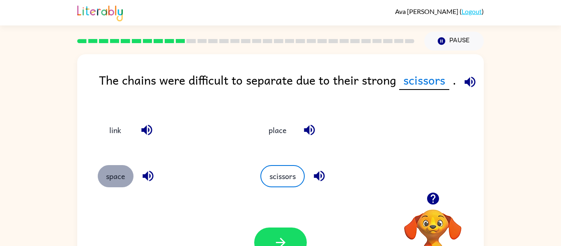 Image resolution: width=561 pixels, height=246 pixels. Describe the element at coordinates (278, 130) in the screenshot. I see `button: place` at that location.